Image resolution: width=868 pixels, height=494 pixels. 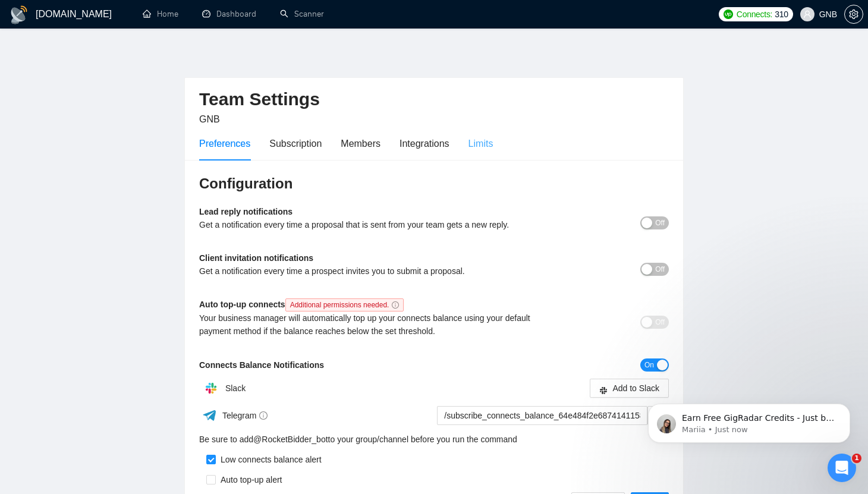 I want to click on b: Auto top-up connects, so click(x=304, y=304).